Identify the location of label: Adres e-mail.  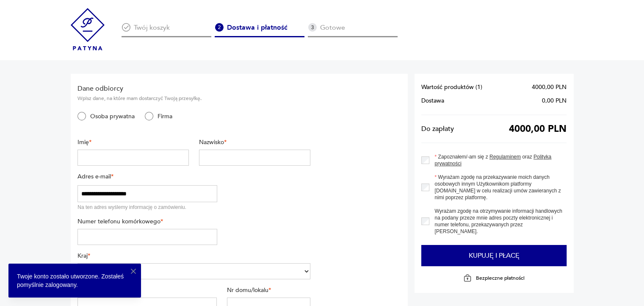
(147, 176).